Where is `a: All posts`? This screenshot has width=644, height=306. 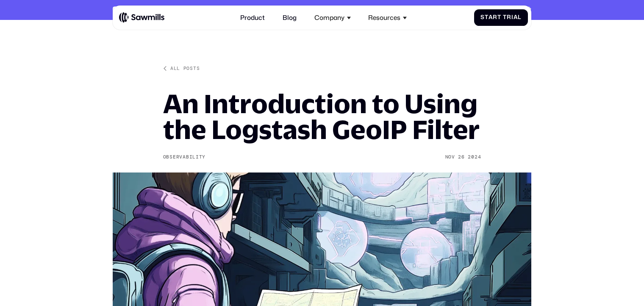 a: All posts is located at coordinates (181, 68).